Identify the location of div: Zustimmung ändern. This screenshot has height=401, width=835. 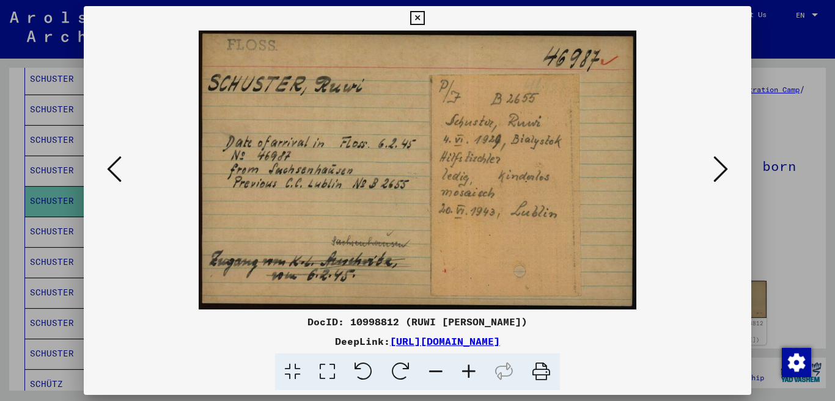
(796, 362).